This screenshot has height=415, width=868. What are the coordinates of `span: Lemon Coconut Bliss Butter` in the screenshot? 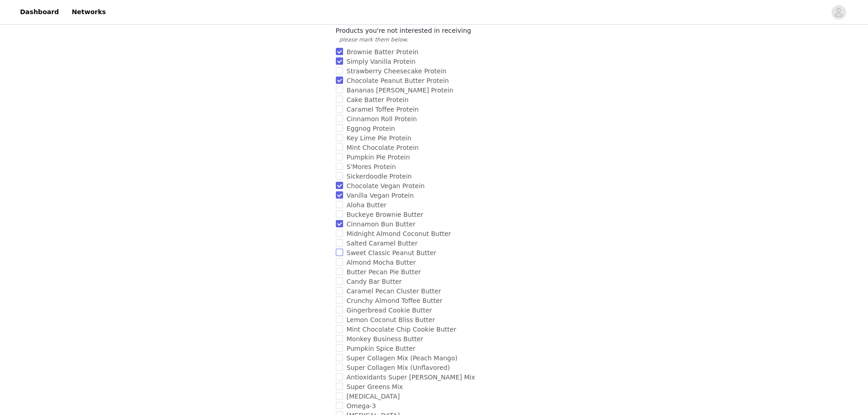 It's located at (391, 320).